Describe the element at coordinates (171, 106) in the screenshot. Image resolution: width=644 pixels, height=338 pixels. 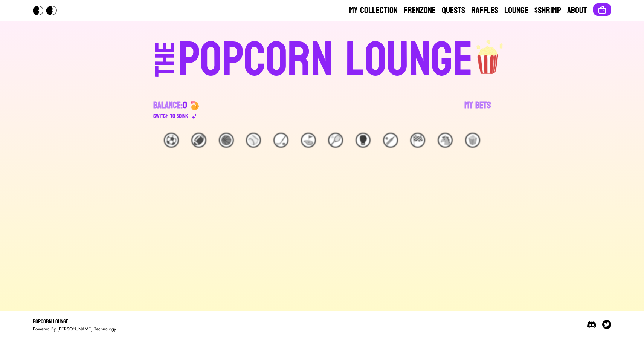
I see `div: Balance:` at that location.